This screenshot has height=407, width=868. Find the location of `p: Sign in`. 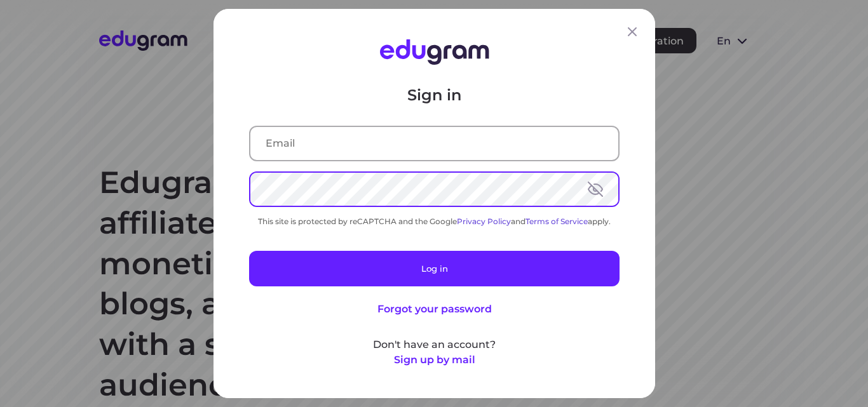

p: Sign in is located at coordinates (434, 96).